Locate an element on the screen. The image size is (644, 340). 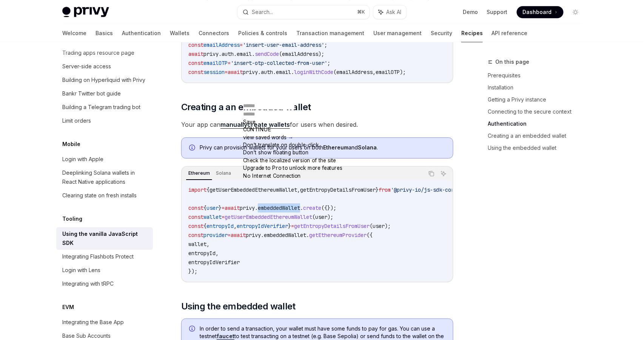
span: create is located at coordinates (312, 208).